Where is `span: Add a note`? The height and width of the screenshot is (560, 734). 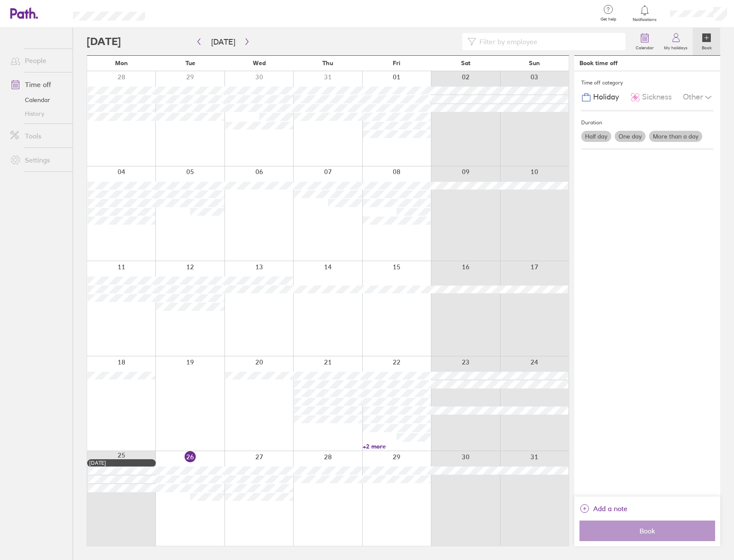
span: Add a note is located at coordinates (610, 509).